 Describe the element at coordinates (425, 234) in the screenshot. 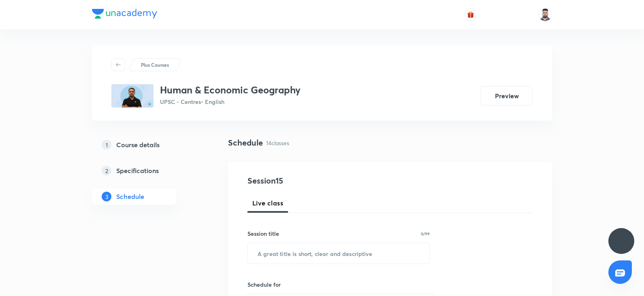

I see `p: 0/99` at that location.